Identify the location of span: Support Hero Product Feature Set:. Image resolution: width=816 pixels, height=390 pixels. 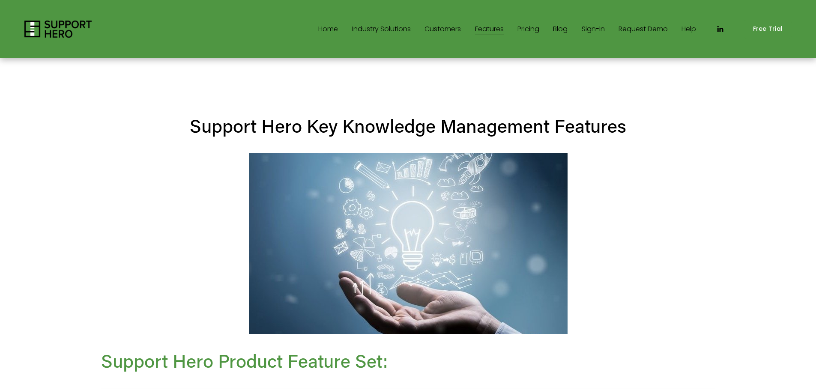
(244, 361).